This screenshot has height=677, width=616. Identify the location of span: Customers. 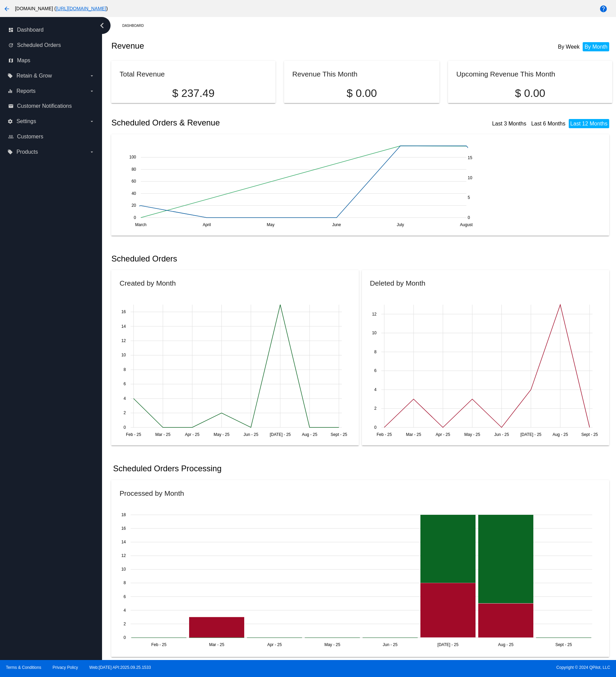
(30, 137).